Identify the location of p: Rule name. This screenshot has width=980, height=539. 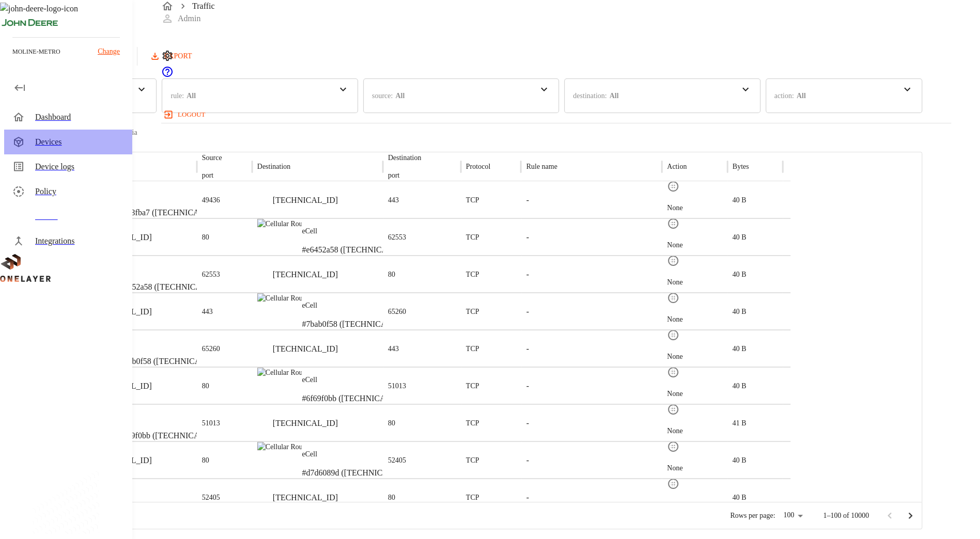
(542, 167).